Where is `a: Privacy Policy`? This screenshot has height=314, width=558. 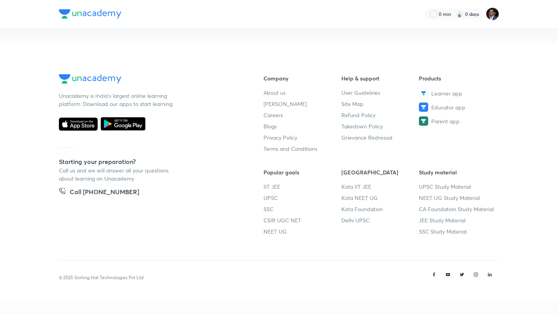 a: Privacy Policy is located at coordinates (302, 137).